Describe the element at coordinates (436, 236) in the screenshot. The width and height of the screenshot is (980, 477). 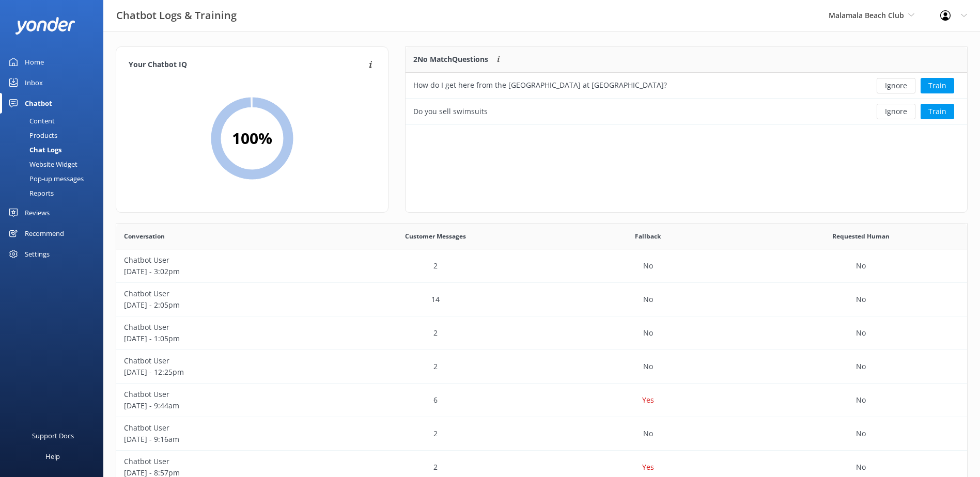
I see `span: Customer Messages` at that location.